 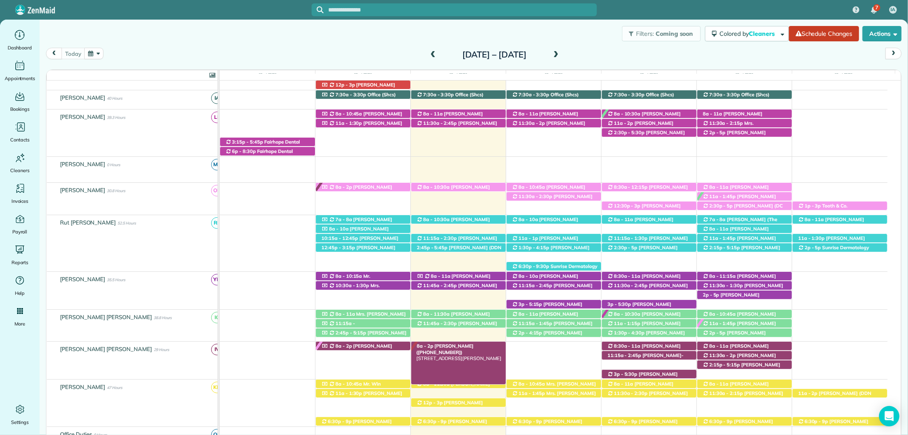 I want to click on span: 11:30a - 2p, so click(x=722, y=355).